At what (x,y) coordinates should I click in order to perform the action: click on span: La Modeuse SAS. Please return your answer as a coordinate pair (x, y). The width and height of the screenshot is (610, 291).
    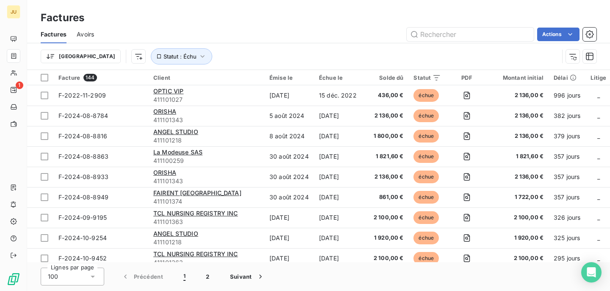
    Looking at the image, I should click on (178, 152).